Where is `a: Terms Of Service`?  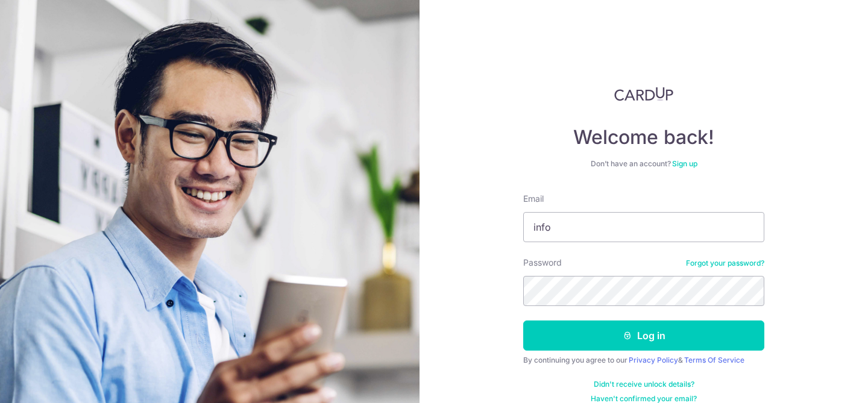
a: Terms Of Service is located at coordinates (715, 359).